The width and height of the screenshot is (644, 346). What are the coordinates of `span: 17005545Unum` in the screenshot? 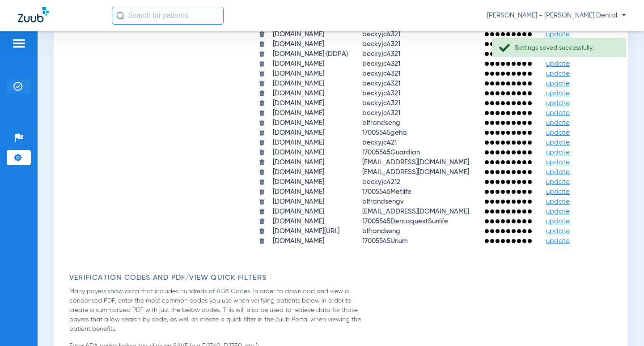 It's located at (385, 241).